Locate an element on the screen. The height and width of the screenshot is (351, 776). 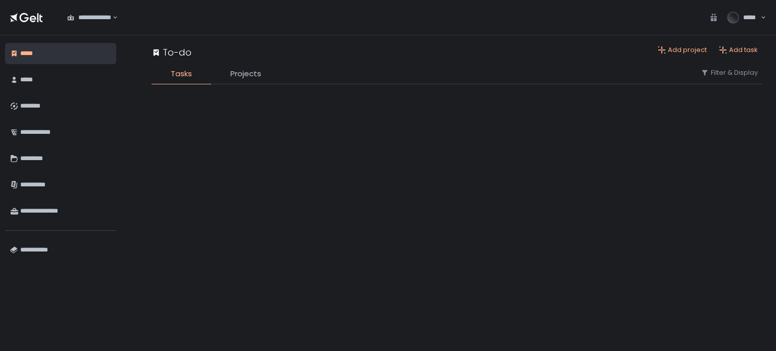
div: Filter & Display is located at coordinates (729, 73).